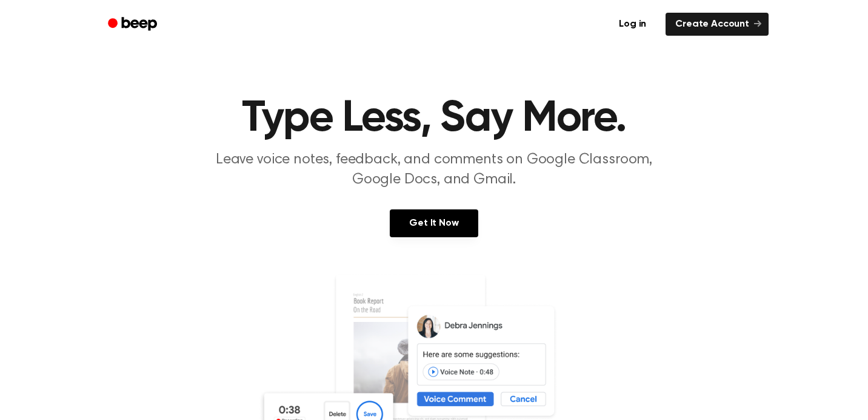 The image size is (868, 420). Describe the element at coordinates (434, 224) in the screenshot. I see `a: Get It Now` at that location.